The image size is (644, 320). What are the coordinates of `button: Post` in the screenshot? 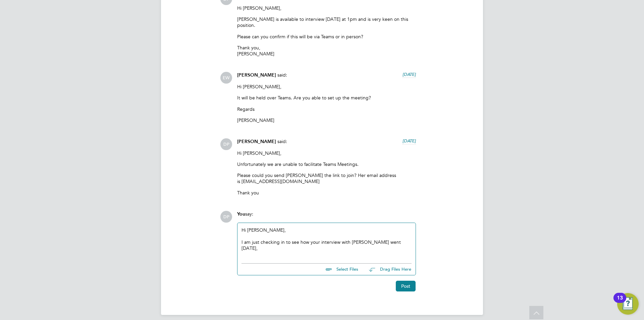 It's located at (406, 286).